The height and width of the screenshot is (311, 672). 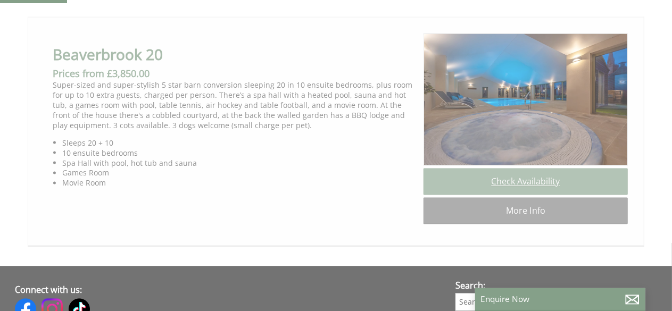 I want to click on a: Beaverbrook 20, so click(x=107, y=54).